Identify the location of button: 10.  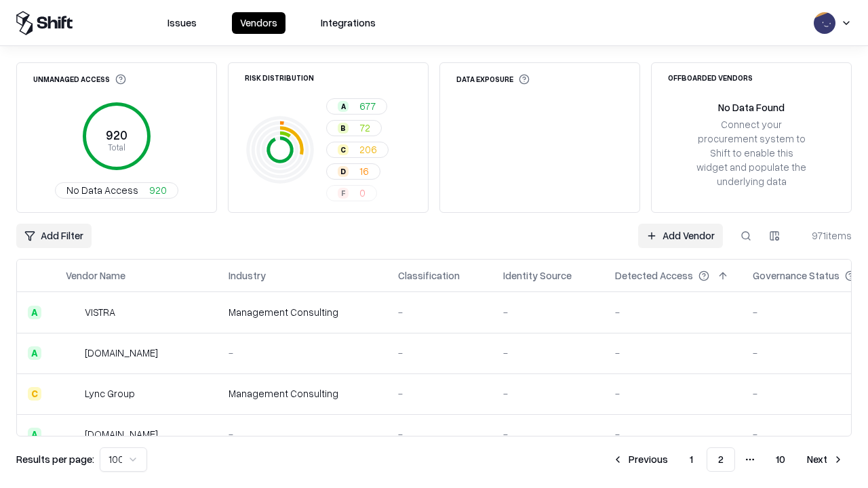
(780, 460).